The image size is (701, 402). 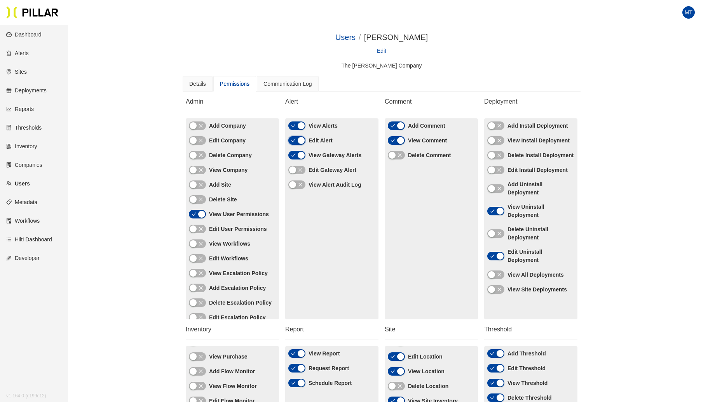 I want to click on label: Delete Uninstall Deployment, so click(x=541, y=234).